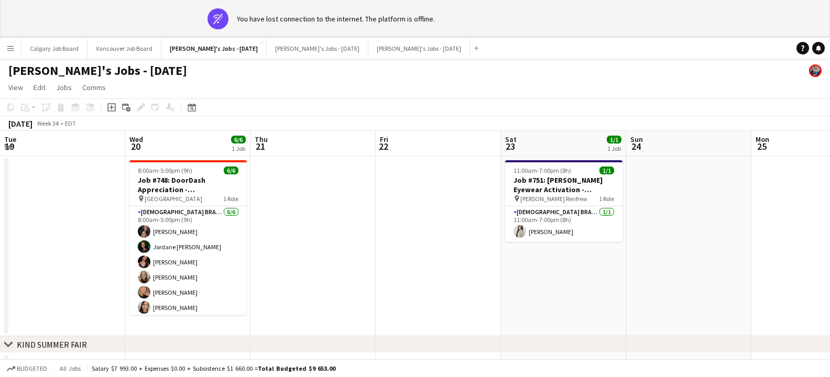  Describe the element at coordinates (32, 369) in the screenshot. I see `span: Budgeted` at that location.